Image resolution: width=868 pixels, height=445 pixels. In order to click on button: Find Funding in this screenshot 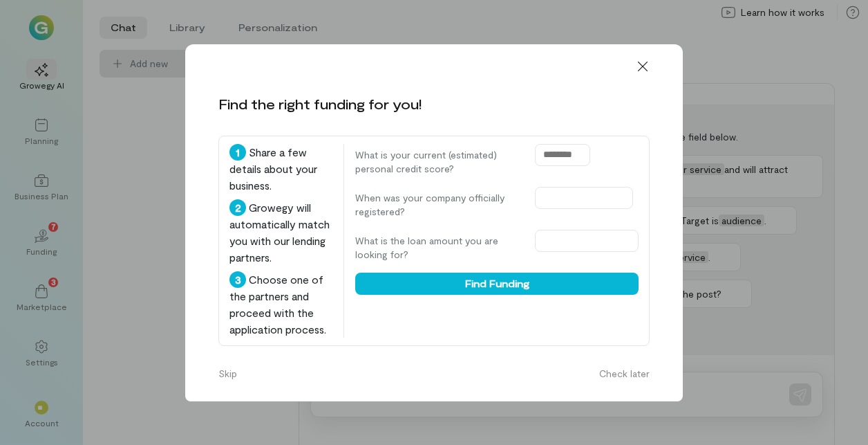, I will do `click(497, 284)`.